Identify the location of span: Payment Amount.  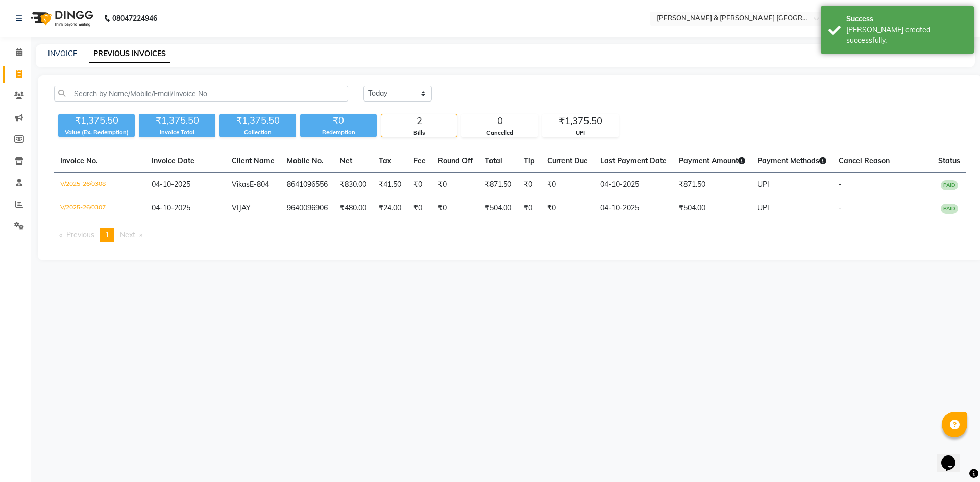
(712, 160).